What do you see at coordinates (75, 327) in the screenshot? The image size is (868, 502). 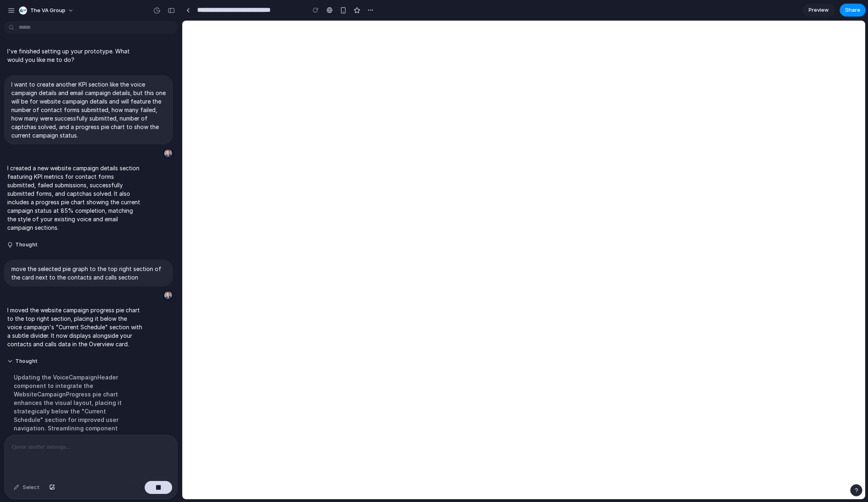 I see `p: I moved the website campaign progress pie chart to the top right section, placing it below the vo...` at bounding box center [75, 327].